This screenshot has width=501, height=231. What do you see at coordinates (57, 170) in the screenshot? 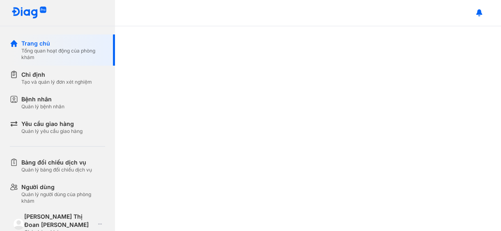
I see `div: Quản lý bảng đối chiếu dịch vụ` at bounding box center [57, 170].